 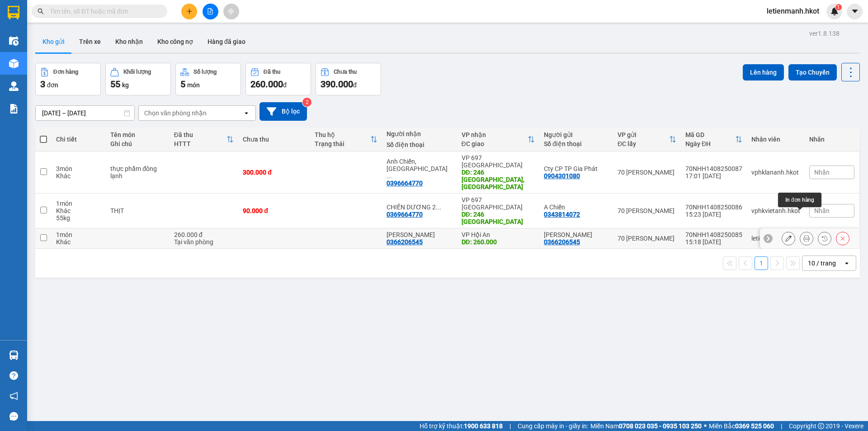 What do you see at coordinates (494, 144) in the screenshot?
I see `div: ĐC giao` at bounding box center [494, 144].